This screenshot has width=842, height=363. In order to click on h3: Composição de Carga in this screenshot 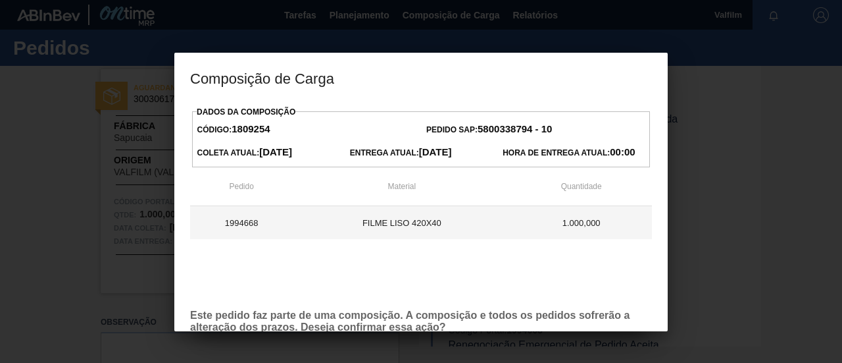, I will do `click(421, 78)`.